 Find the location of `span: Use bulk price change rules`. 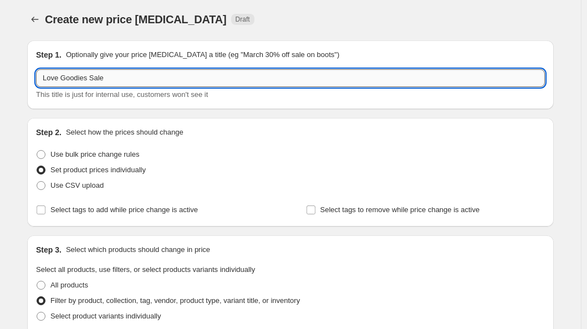

span: Use bulk price change rules is located at coordinates (95, 154).